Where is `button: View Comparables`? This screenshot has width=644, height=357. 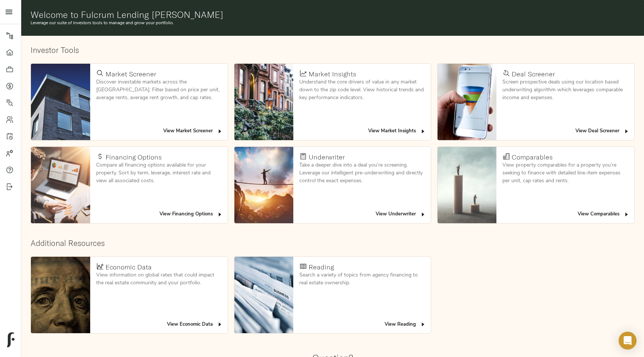 button: View Comparables is located at coordinates (603, 214).